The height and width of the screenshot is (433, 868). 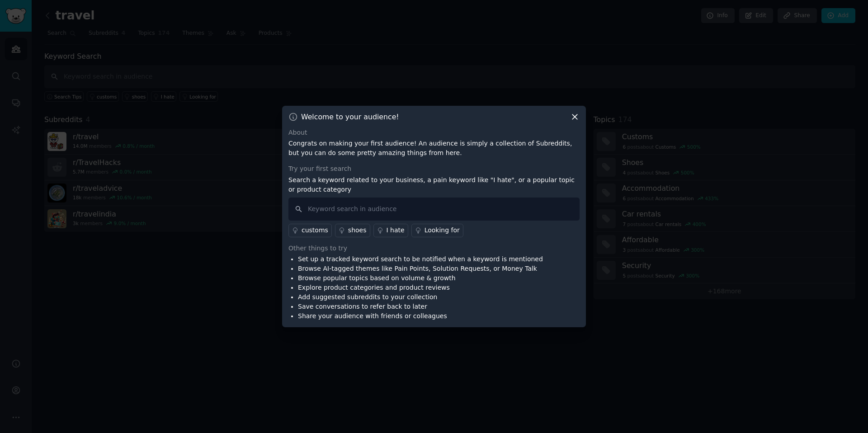 I want to click on li: Share your audience with friends or colleagues, so click(x=420, y=316).